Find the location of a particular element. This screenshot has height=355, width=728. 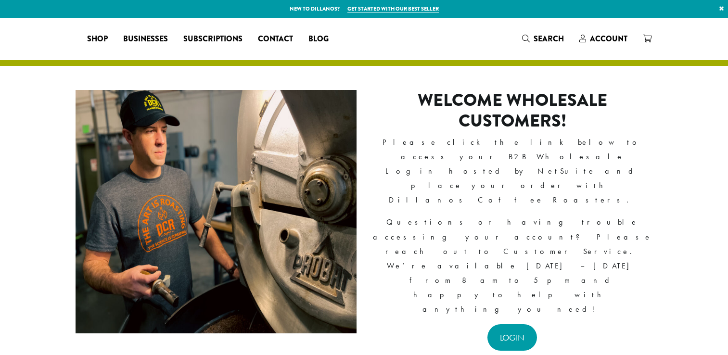

span: Shop is located at coordinates (97, 39).